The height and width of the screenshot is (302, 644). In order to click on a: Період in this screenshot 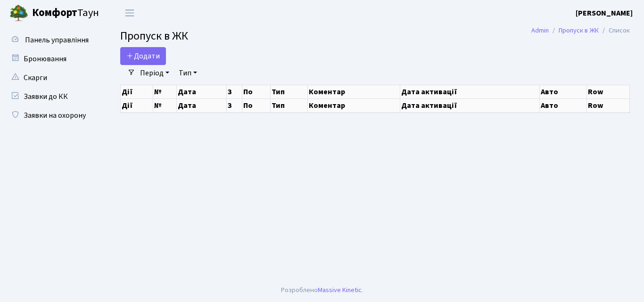, I will do `click(154, 73)`.